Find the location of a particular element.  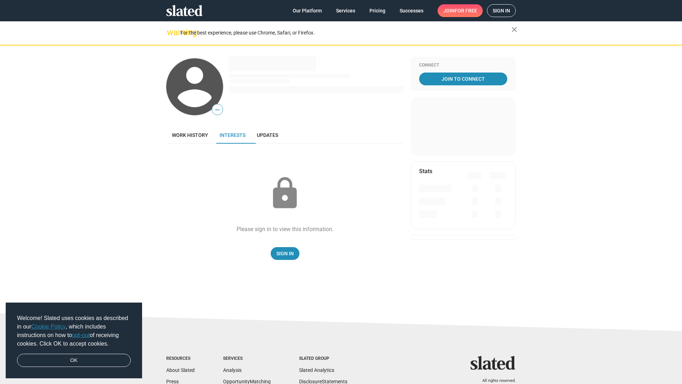

span: Sign in is located at coordinates (501, 11).